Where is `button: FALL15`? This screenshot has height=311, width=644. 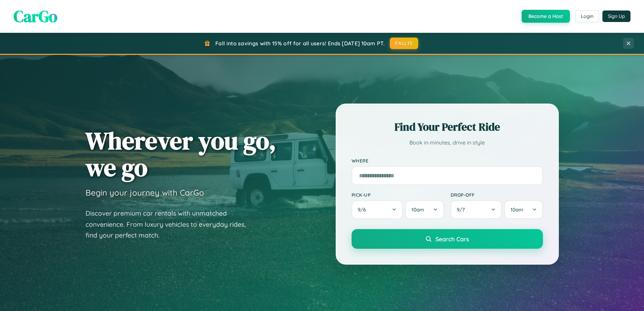 button: FALL15 is located at coordinates (404, 43).